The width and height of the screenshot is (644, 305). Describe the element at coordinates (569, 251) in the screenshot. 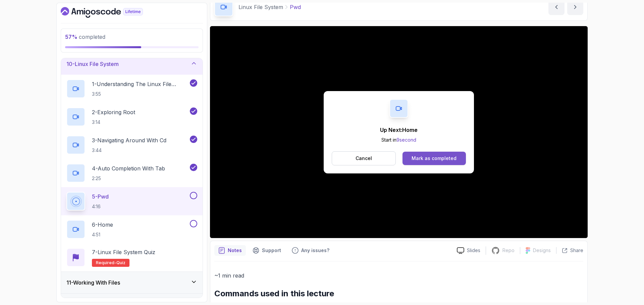

I see `button: Share` at that location.